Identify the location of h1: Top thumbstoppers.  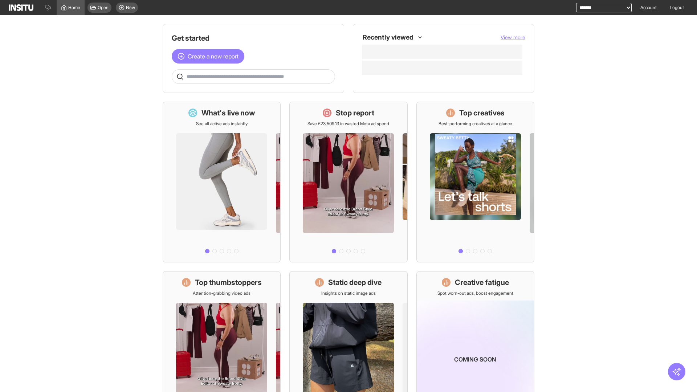
(228, 283).